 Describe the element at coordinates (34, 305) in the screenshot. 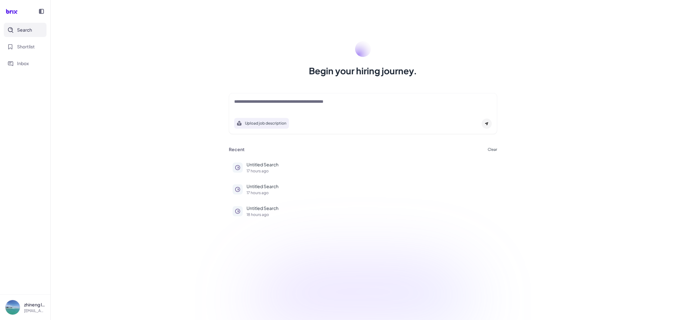

I see `p: zhineng laizhineng` at that location.